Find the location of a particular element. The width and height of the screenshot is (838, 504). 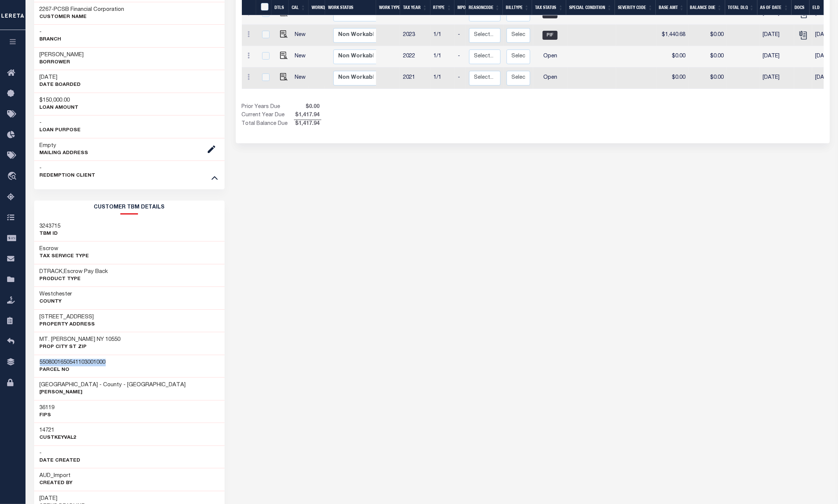

p: TBM ID is located at coordinates (50, 234).